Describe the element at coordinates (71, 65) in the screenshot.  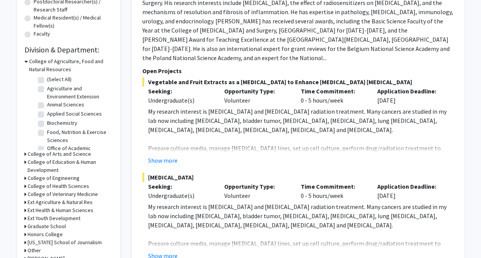
I see `h3: College of Agriculture, Food and Natural Resources` at that location.